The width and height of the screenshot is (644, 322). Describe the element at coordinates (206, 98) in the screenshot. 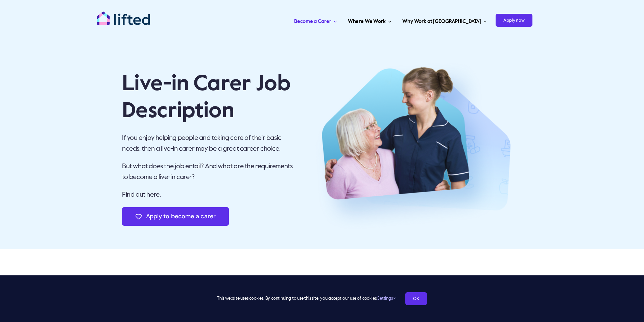

I see `span: Live-in Carer Job Description` at that location.